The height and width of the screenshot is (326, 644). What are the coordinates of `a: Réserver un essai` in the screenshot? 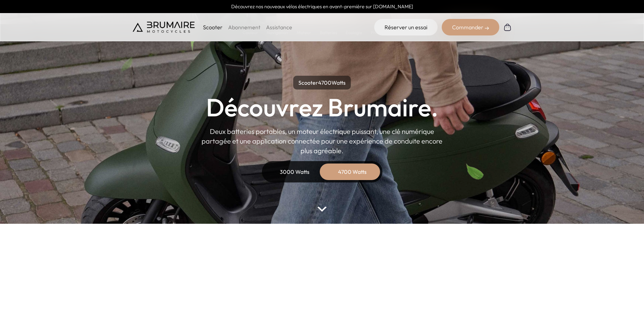 It's located at (406, 27).